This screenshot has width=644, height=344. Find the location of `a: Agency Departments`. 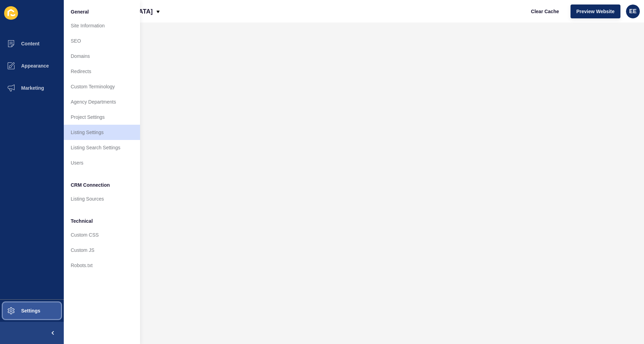

a: Agency Departments is located at coordinates (102, 102).